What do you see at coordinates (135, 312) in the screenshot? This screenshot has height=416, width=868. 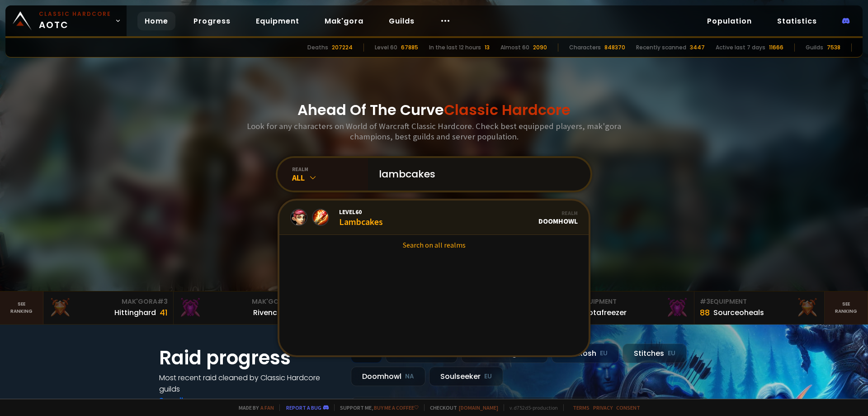 I see `div: Hittinghard` at bounding box center [135, 312].